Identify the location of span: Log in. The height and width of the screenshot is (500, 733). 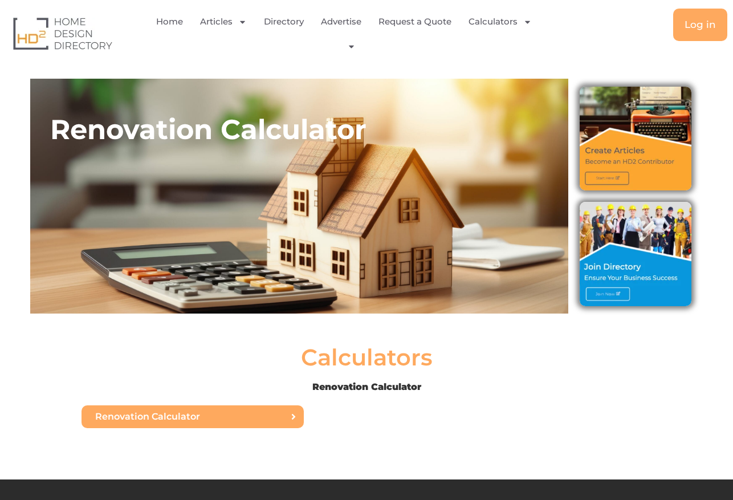
(699, 24).